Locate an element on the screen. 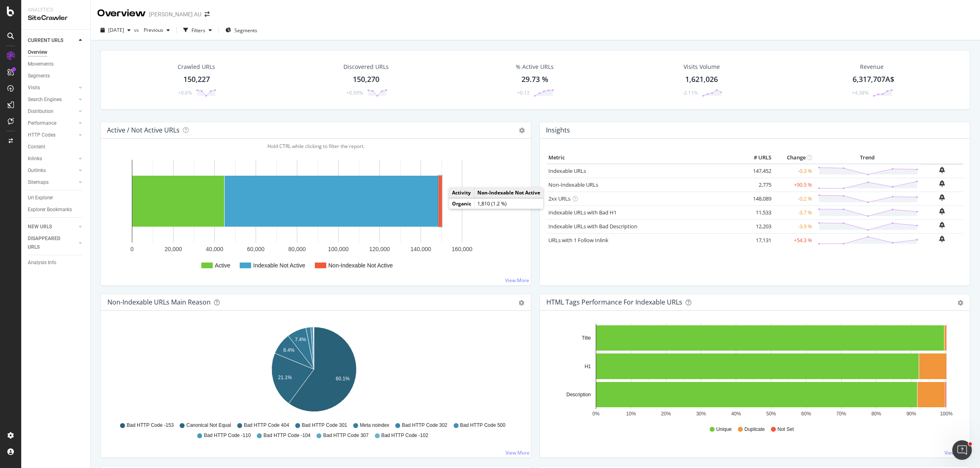 This screenshot has height=468, width=980. div: Outlinks is located at coordinates (36, 170).